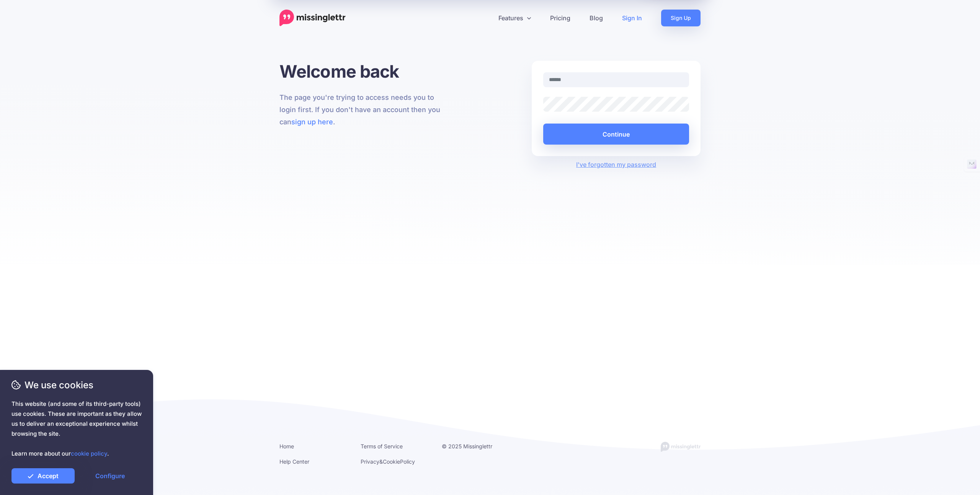  I want to click on li: © 2025 Missinglettr, so click(477, 446).